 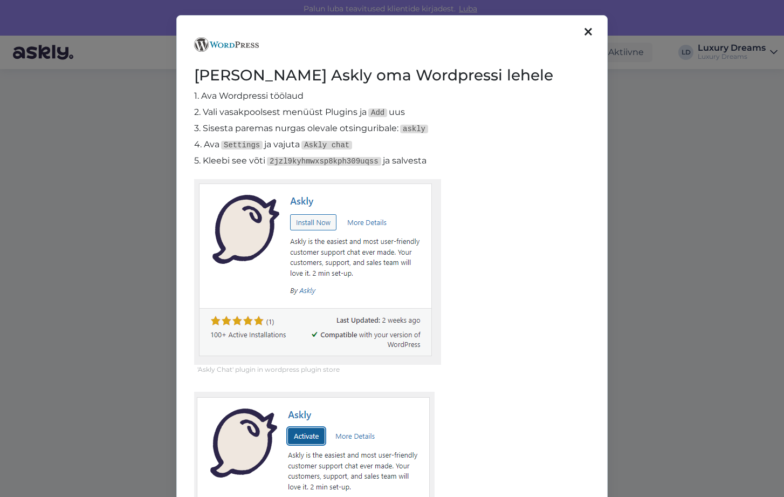 What do you see at coordinates (226, 44) in the screenshot?
I see `img: Wordpress` at bounding box center [226, 44].